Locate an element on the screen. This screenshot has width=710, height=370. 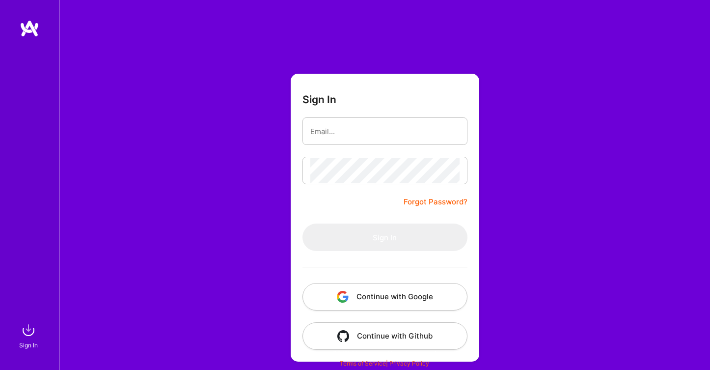
button: Continue with Google is located at coordinates (385, 297).